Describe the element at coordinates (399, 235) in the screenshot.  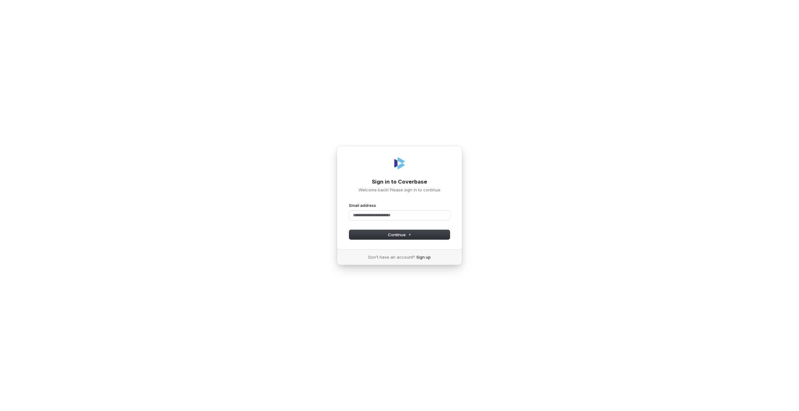
I see `button: Continue` at that location.